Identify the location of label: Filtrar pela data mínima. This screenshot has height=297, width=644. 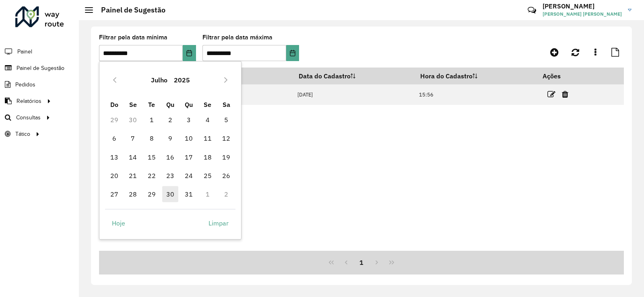
(133, 37).